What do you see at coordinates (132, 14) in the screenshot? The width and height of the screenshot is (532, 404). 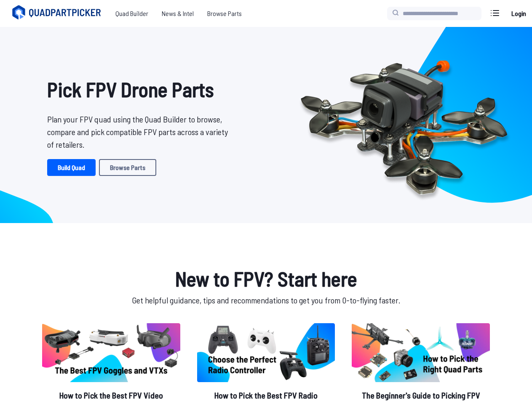 I see `a: Quad Builder` at bounding box center [132, 14].